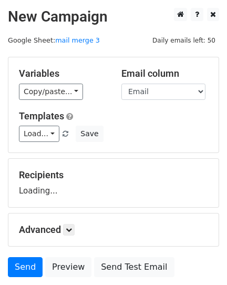  Describe the element at coordinates (68, 267) in the screenshot. I see `a: Preview` at that location.